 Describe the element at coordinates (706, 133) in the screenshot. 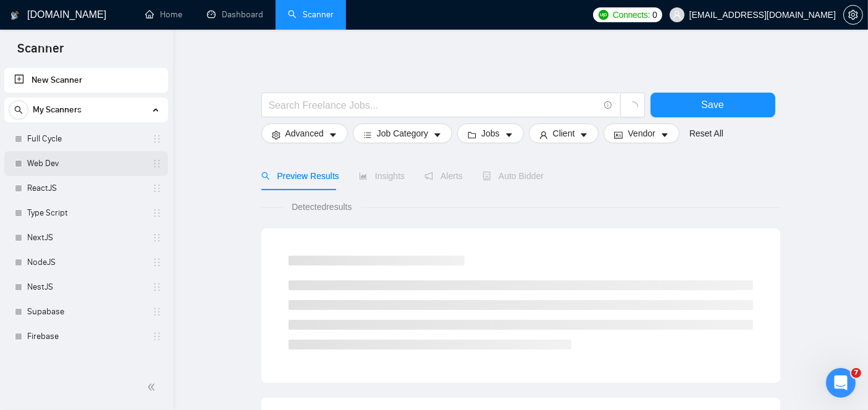

I see `a: Reset All` at that location.